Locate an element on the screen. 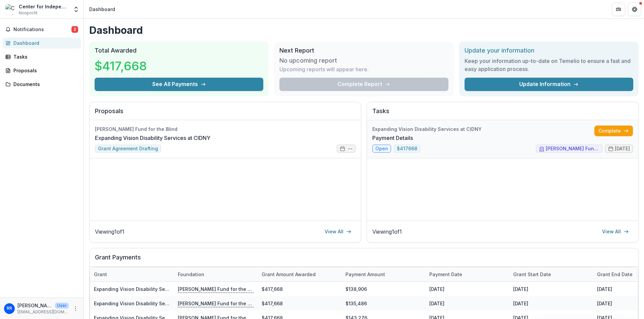  span: Notifications is located at coordinates (42, 30).